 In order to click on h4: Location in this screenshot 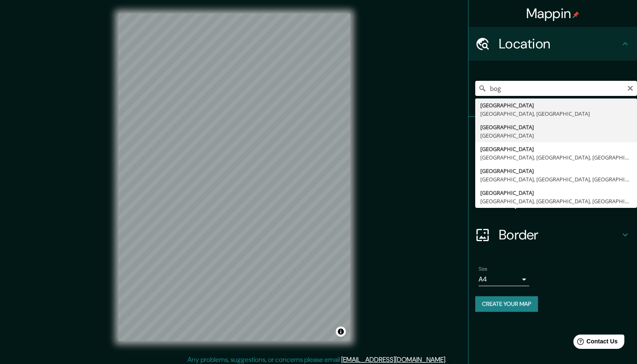, I will do `click(559, 44)`.